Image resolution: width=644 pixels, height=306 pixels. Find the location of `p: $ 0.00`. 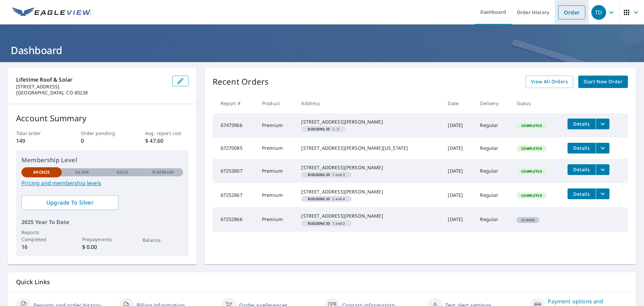

p: $ 0.00 is located at coordinates (102, 247).